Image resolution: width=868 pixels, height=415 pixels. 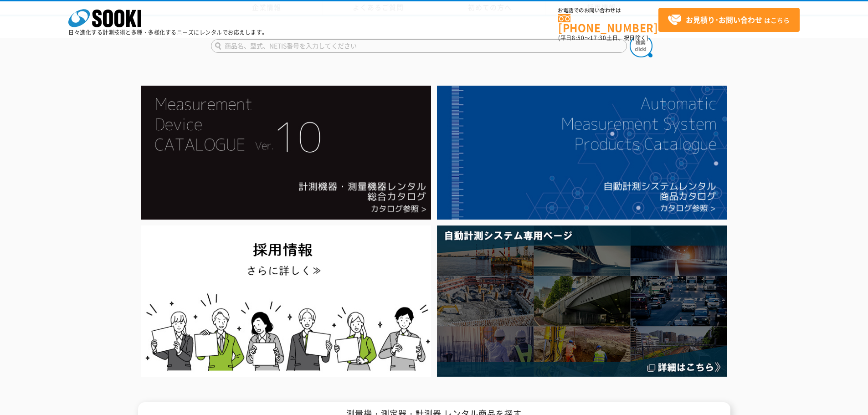 What do you see at coordinates (168, 32) in the screenshot?
I see `p: 日々進化する計測技術と多種・多様化するニーズにレンタルでお応えします。` at bounding box center [168, 32].